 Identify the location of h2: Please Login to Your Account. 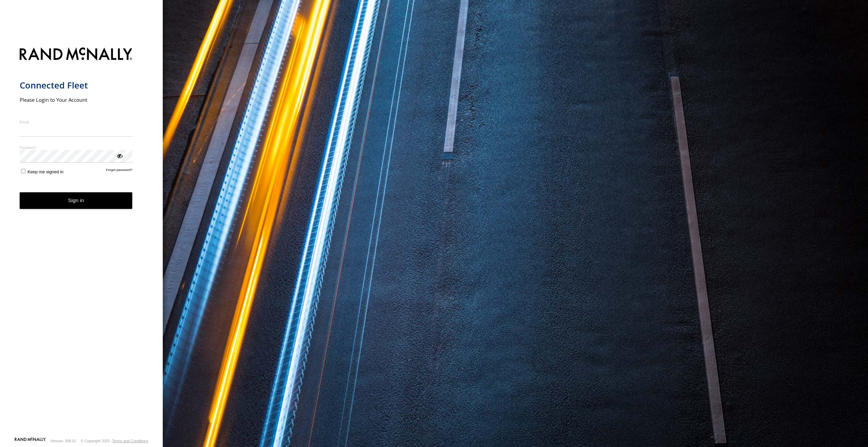
(76, 100).